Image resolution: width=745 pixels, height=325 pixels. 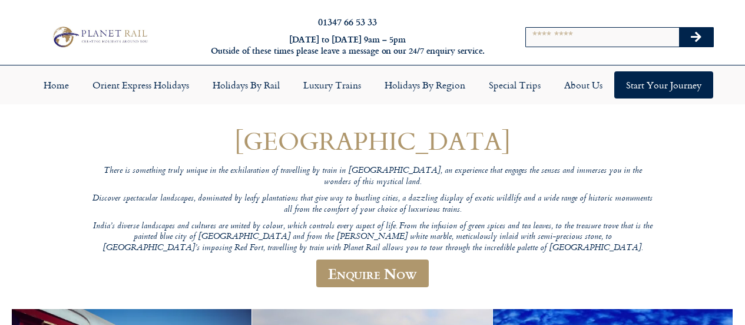 I want to click on button: Search, so click(x=696, y=37).